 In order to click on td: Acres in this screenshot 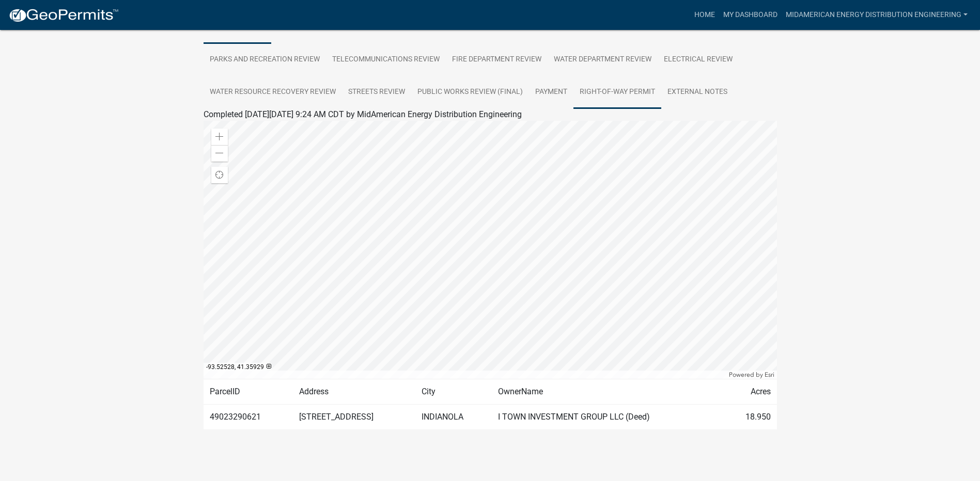, I will do `click(750, 392)`.